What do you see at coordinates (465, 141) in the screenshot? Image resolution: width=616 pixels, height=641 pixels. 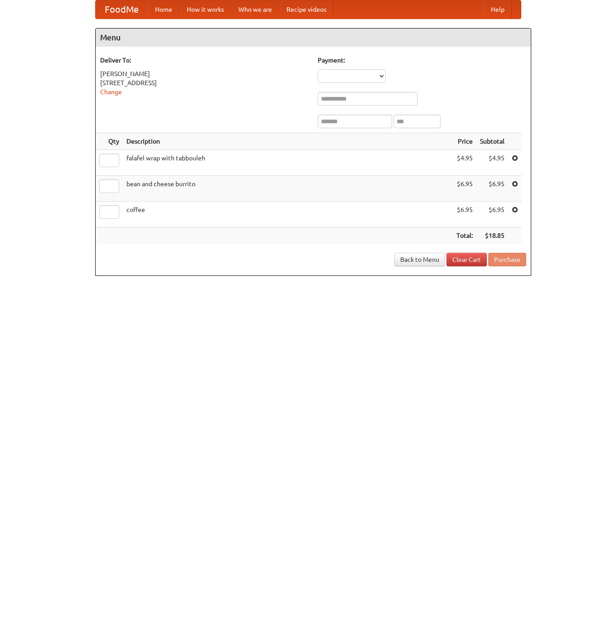 I see `th: Price` at bounding box center [465, 141].